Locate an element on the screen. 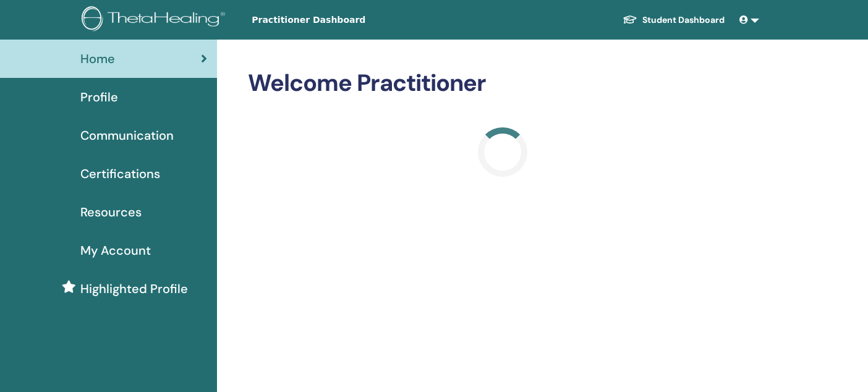  h2: Welcome Practitioner is located at coordinates (502, 83).